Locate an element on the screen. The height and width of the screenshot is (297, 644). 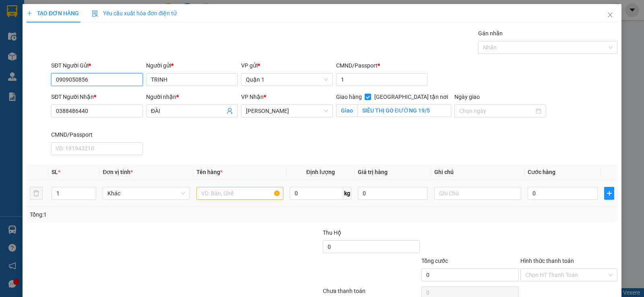
span: Đơn vị tính is located at coordinates (117, 172).